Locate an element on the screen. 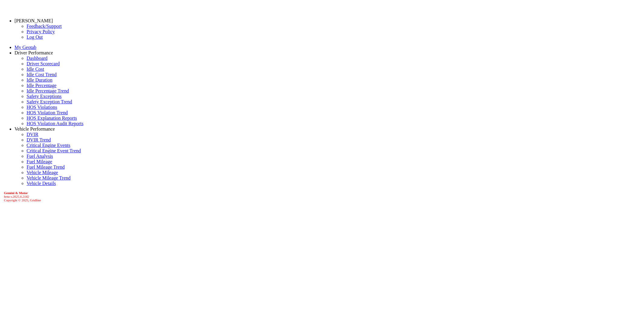 The height and width of the screenshot is (312, 644). a: Critical Engine Events is located at coordinates (49, 145).